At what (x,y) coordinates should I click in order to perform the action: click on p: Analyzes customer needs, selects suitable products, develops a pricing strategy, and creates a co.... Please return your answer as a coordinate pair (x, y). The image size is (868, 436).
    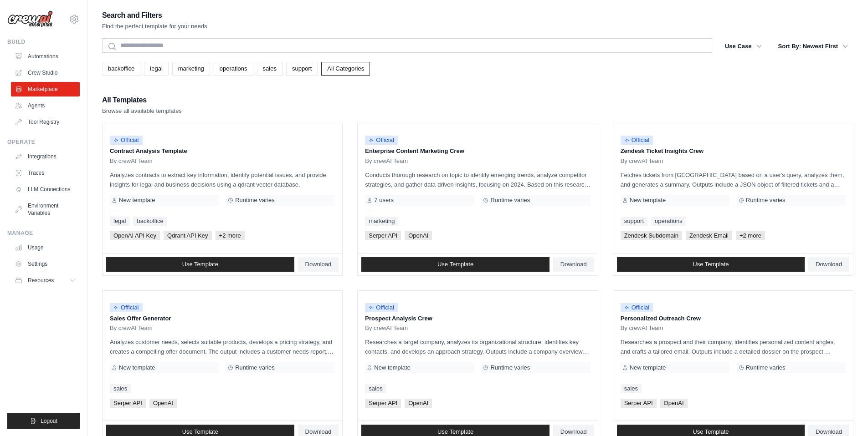
    Looking at the image, I should click on (222, 347).